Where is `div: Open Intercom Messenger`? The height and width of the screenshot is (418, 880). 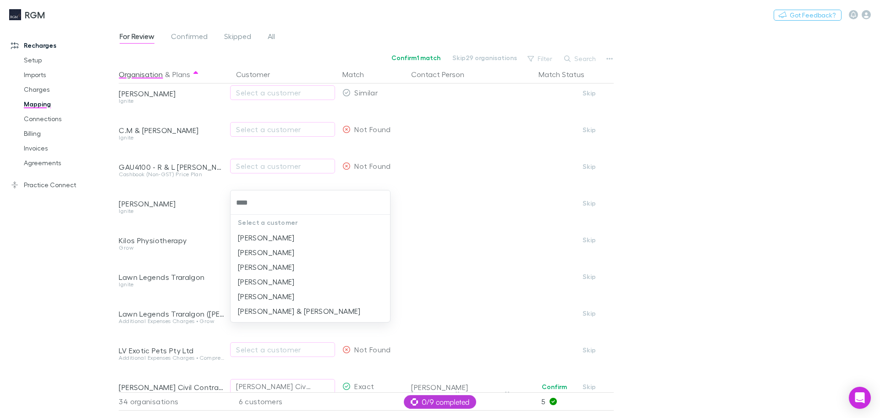
div: Open Intercom Messenger is located at coordinates (860, 398).